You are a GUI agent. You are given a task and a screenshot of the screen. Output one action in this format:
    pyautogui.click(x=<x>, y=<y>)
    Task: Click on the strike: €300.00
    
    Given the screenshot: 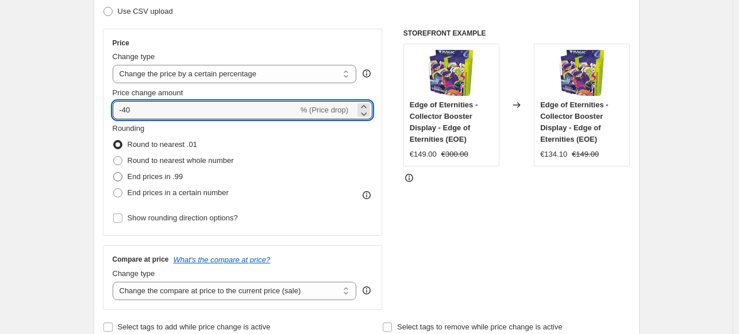 What is the action you would take?
    pyautogui.click(x=454, y=154)
    